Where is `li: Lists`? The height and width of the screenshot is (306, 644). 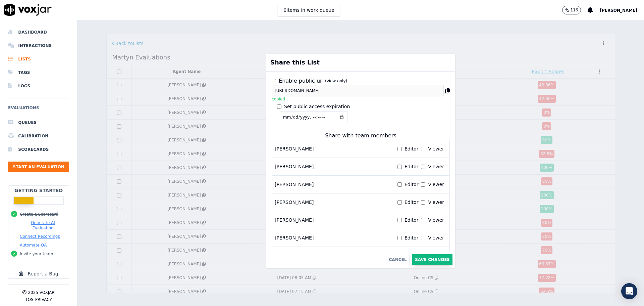 li: Lists is located at coordinates (39, 59).